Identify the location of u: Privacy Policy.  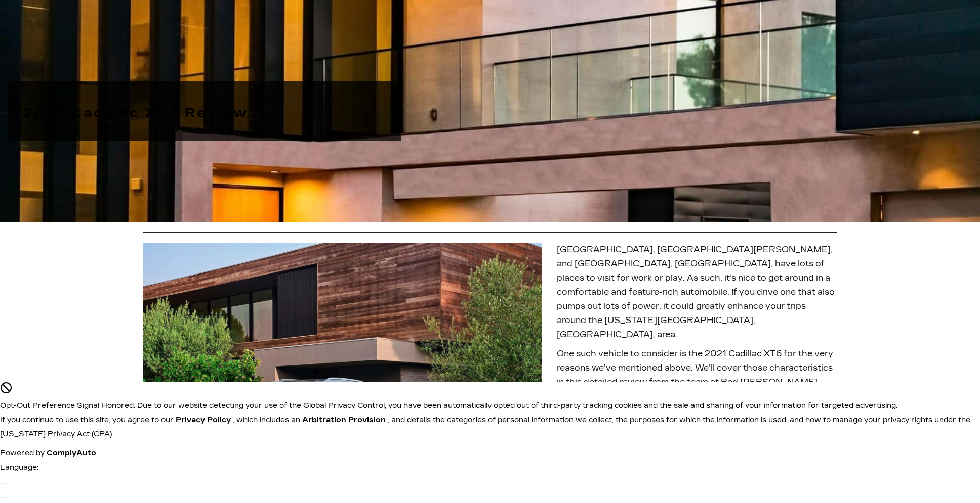
(203, 420).